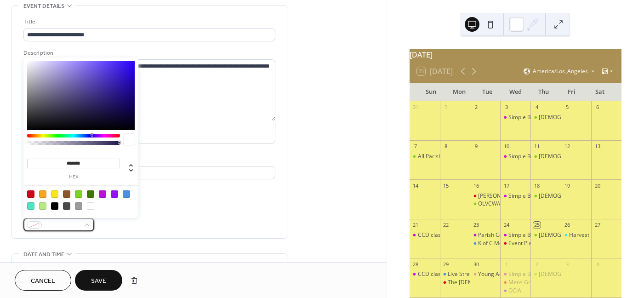 The image size is (644, 298). Describe the element at coordinates (598, 185) in the screenshot. I see `div: 20` at that location.